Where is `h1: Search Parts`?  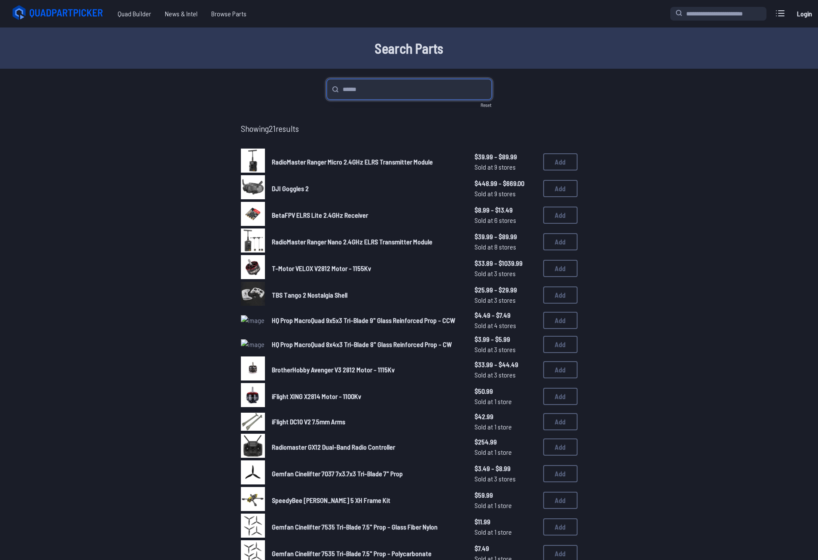 h1: Search Parts is located at coordinates (409, 48).